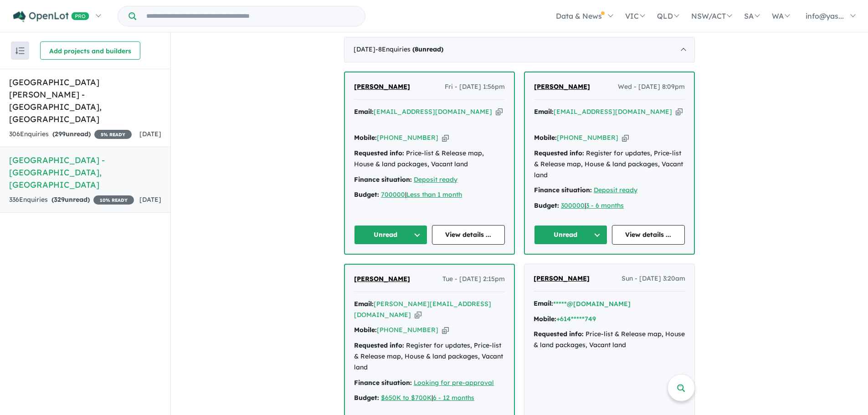 The height and width of the screenshot is (415, 868). Describe the element at coordinates (605, 206) in the screenshot. I see `a: 3 - 6 months` at that location.